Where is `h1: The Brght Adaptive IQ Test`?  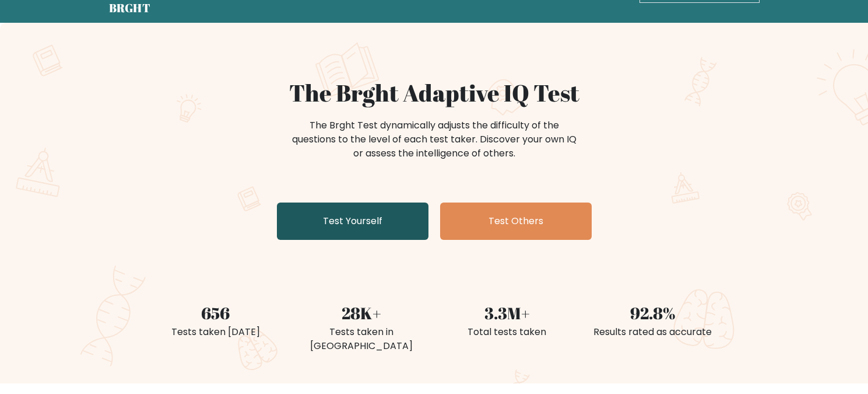
h1: The Brght Adaptive IQ Test is located at coordinates (435, 93).